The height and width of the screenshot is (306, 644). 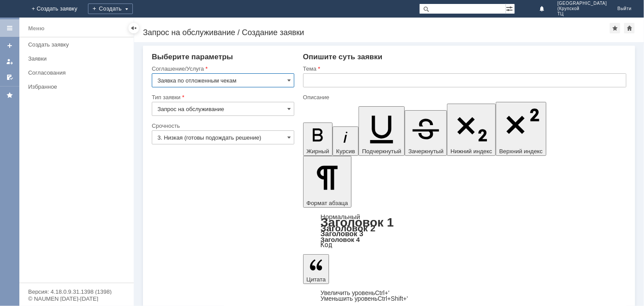 What do you see at coordinates (355, 293) in the screenshot?
I see `a: Increase` at bounding box center [355, 293].